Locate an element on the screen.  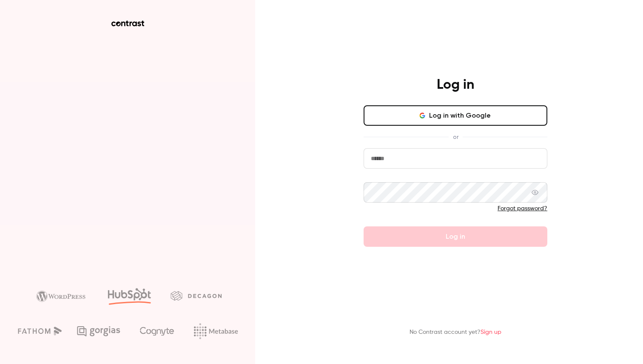
h4: Log in is located at coordinates (456, 85).